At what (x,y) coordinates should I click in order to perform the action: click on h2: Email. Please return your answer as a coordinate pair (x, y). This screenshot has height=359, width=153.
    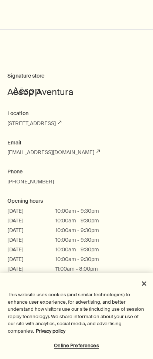
    Looking at the image, I should click on (77, 143).